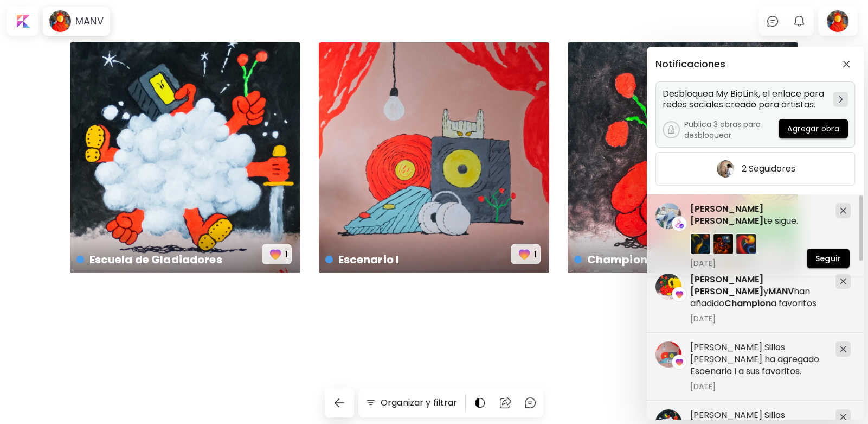 The width and height of the screenshot is (868, 424). What do you see at coordinates (846, 64) in the screenshot?
I see `button: closeButton` at bounding box center [846, 64].